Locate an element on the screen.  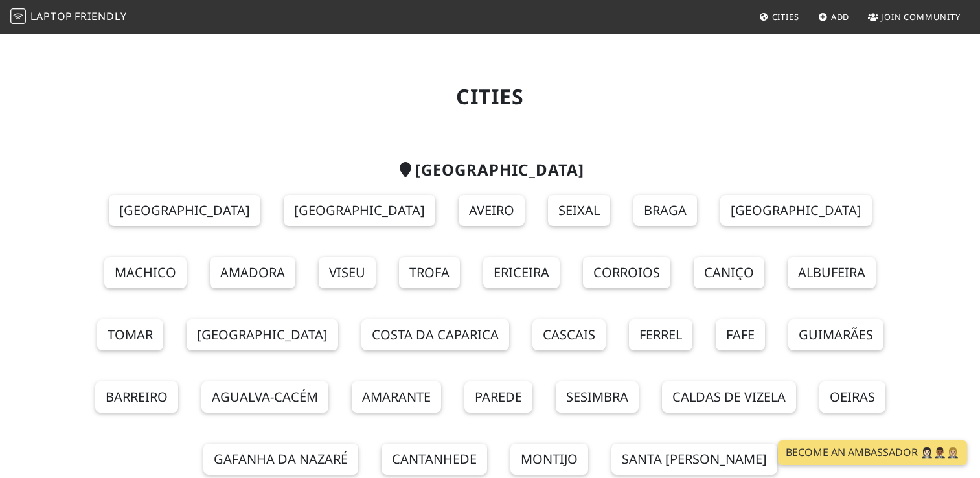
span: Laptop is located at coordinates (52, 16).